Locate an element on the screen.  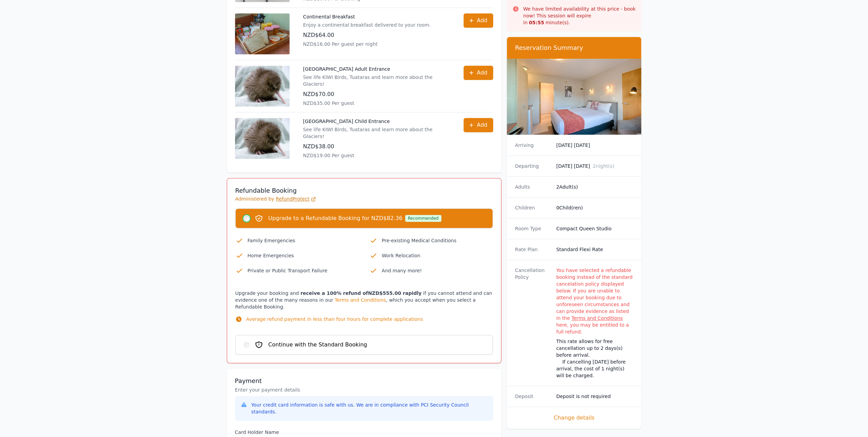
p: NZD$64.00 is located at coordinates (367, 35).